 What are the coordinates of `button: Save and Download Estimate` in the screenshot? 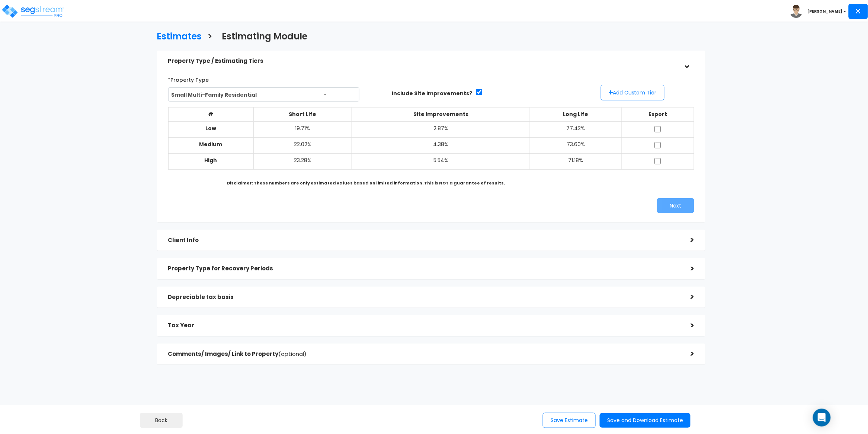 It's located at (646, 420).